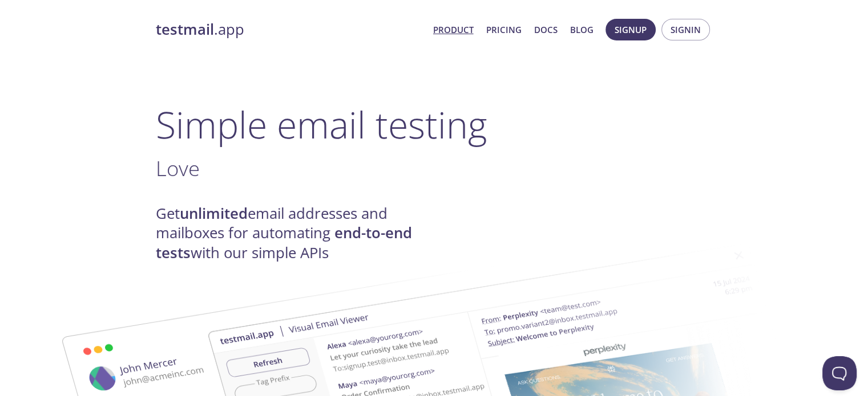  I want to click on a: testmail.app, so click(290, 29).